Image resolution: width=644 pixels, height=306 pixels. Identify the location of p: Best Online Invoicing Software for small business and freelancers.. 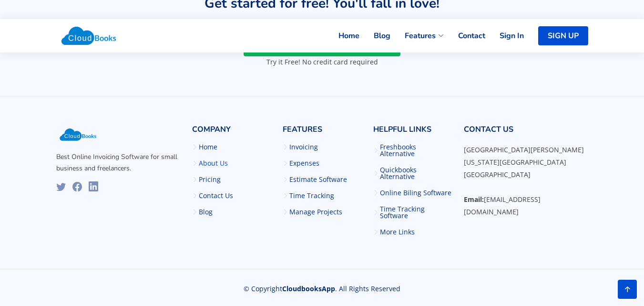
(118, 163).